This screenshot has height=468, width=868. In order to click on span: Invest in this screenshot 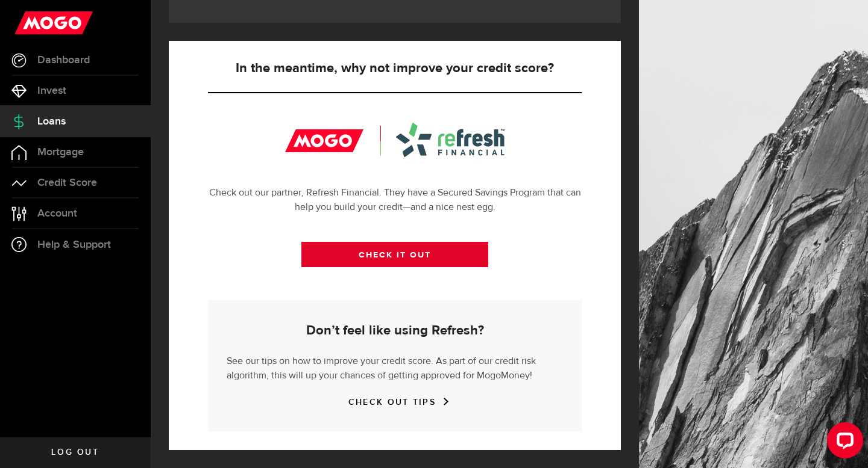, I will do `click(52, 91)`.